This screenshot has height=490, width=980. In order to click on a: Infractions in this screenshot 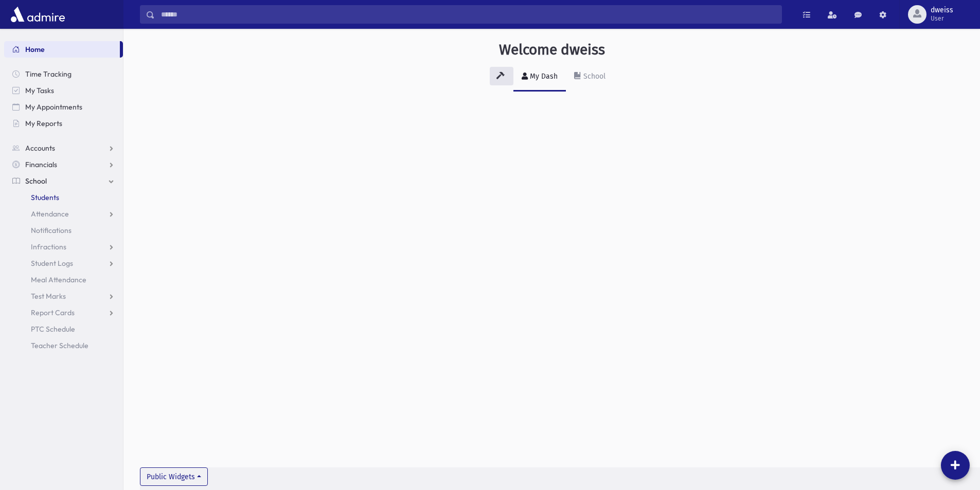, I will do `click(63, 247)`.